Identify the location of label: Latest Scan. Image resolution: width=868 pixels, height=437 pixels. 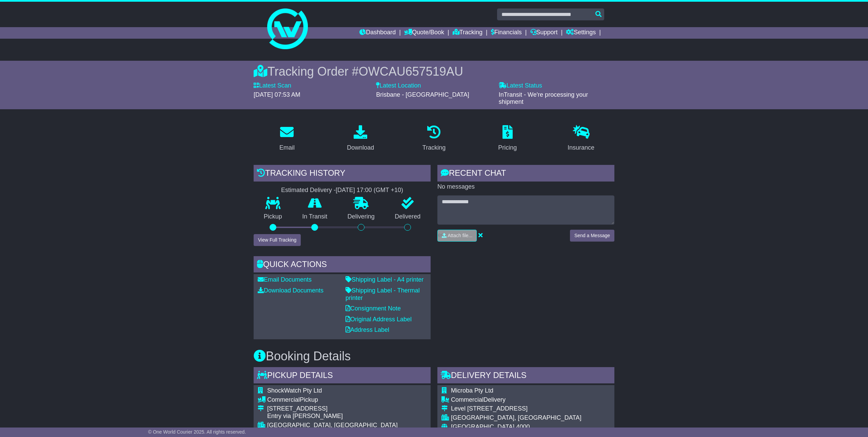
(272, 86).